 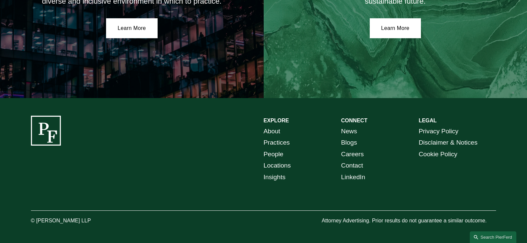 What do you see at coordinates (276, 143) in the screenshot?
I see `a: Practices` at bounding box center [276, 143].